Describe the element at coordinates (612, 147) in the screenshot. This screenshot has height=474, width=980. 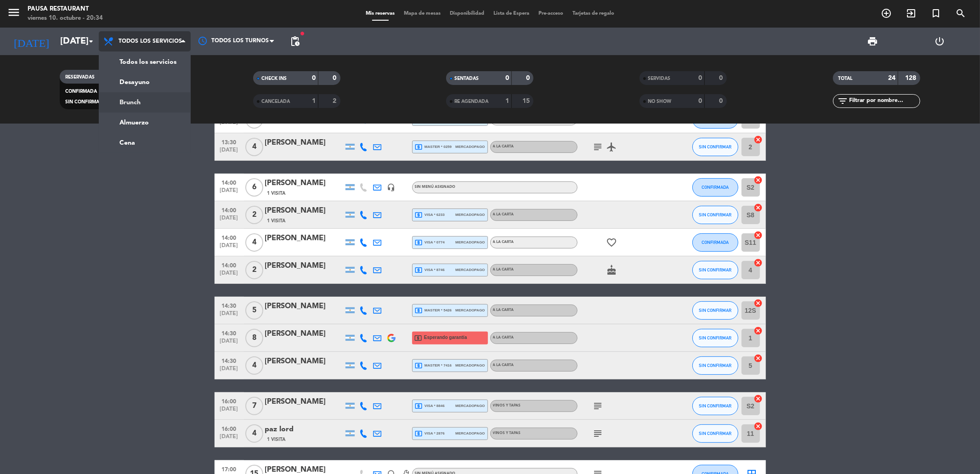
I see `i: airplanemode_active` at that location.